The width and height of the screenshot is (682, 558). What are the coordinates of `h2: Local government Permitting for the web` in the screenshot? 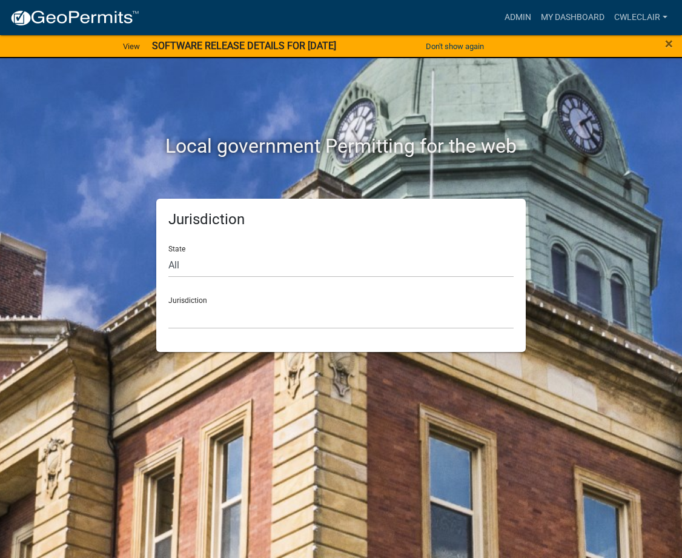 It's located at (341, 146).